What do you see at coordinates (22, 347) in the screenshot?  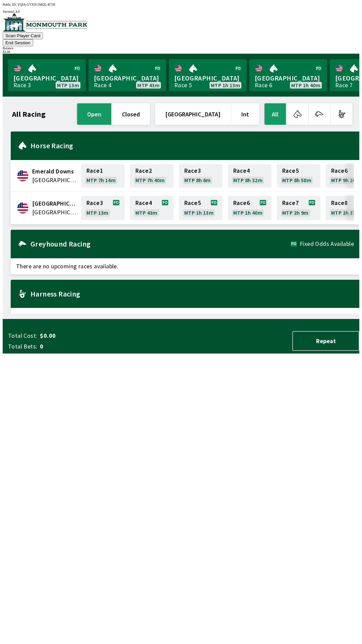 I see `span: Total Bets:` at bounding box center [22, 347].